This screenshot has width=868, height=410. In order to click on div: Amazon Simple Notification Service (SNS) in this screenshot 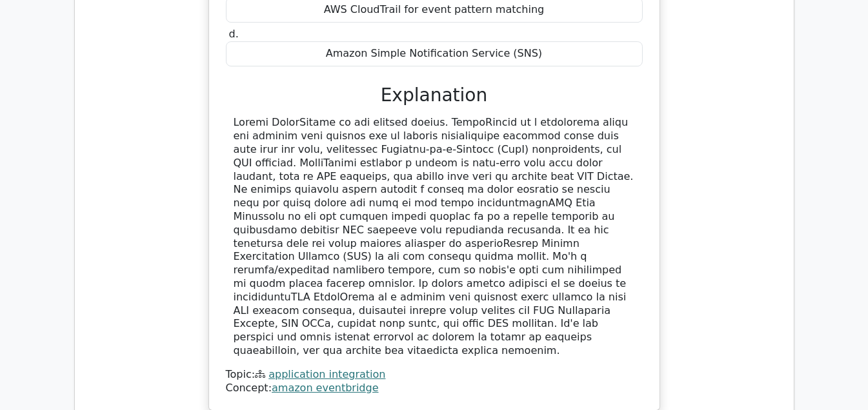, I will do `click(434, 54)`.